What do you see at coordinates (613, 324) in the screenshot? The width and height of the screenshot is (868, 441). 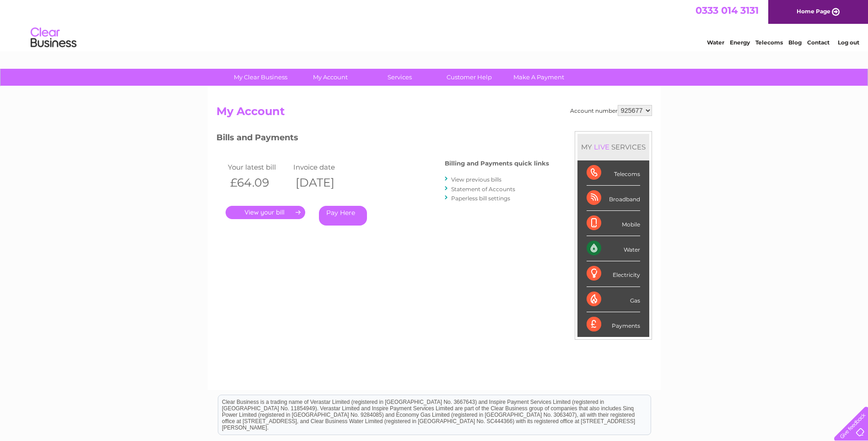 I see `div: Payments` at bounding box center [613, 324].